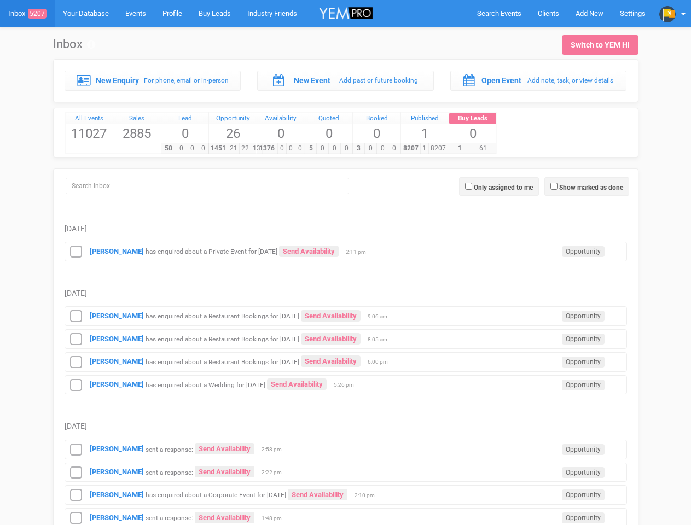 Image resolution: width=691 pixels, height=525 pixels. I want to click on label: Open Event, so click(501, 80).